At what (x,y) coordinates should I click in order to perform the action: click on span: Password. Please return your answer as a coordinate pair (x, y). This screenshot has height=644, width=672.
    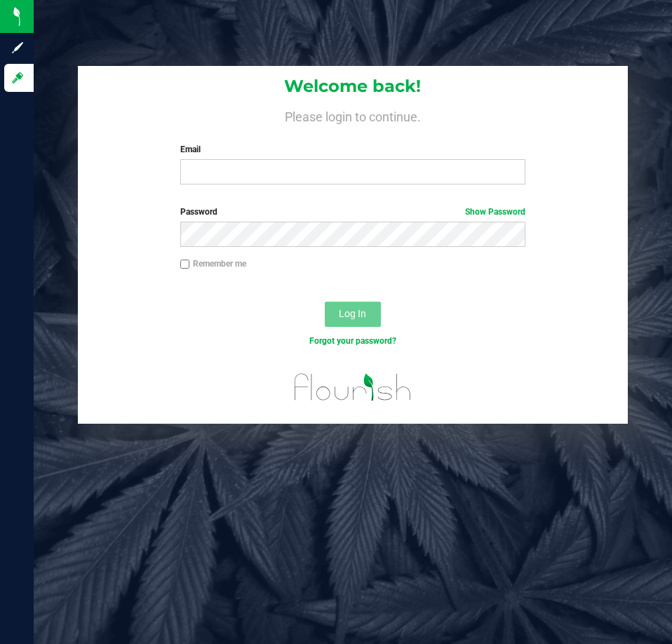
    Looking at the image, I should click on (199, 212).